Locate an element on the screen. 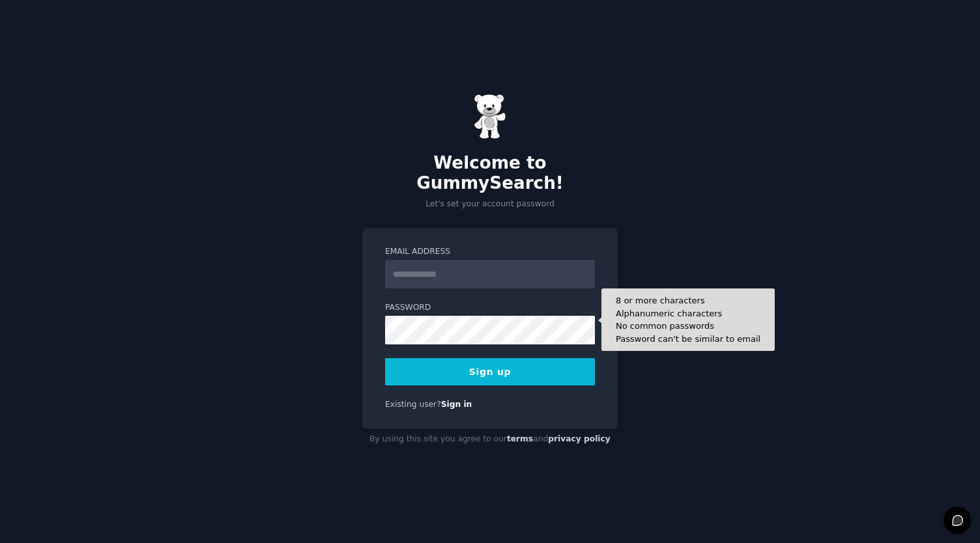  img: Gummy Bear is located at coordinates (490, 117).